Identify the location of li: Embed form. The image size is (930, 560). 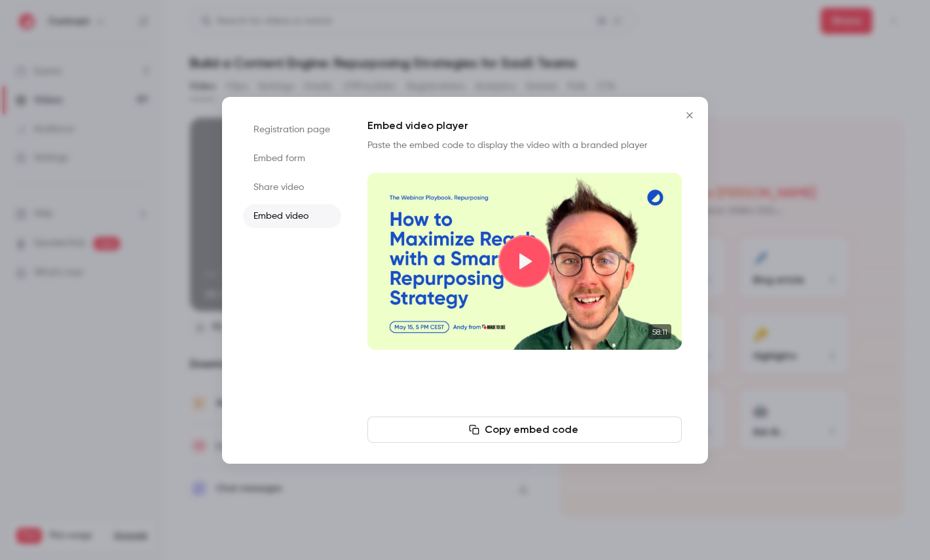
(292, 158).